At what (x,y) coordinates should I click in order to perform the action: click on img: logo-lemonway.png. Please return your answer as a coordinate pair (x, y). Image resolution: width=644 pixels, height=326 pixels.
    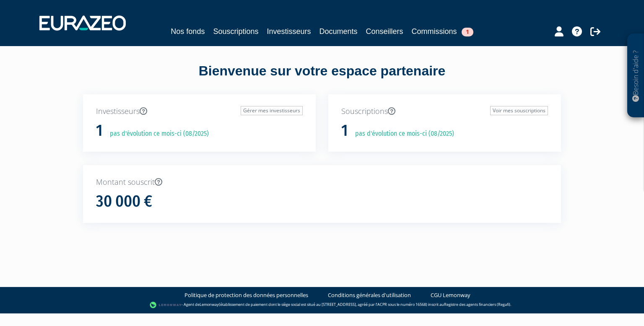
    Looking at the image, I should click on (166, 305).